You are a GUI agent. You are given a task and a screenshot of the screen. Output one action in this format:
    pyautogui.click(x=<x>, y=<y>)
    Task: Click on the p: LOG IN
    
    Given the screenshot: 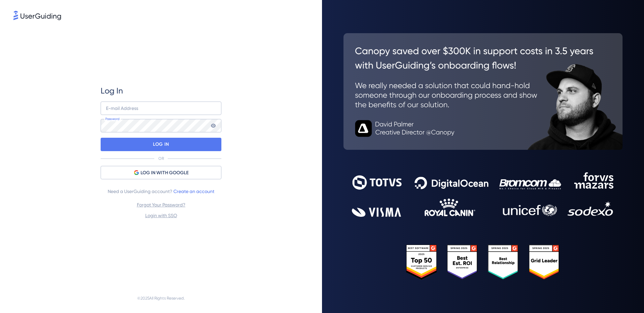 What is the action you would take?
    pyautogui.click(x=160, y=145)
    